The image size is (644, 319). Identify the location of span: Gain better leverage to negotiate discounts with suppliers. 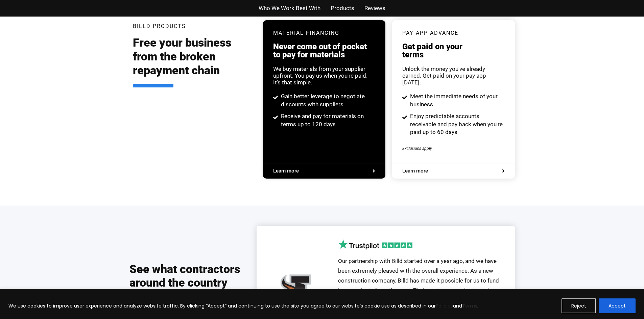
(327, 101).